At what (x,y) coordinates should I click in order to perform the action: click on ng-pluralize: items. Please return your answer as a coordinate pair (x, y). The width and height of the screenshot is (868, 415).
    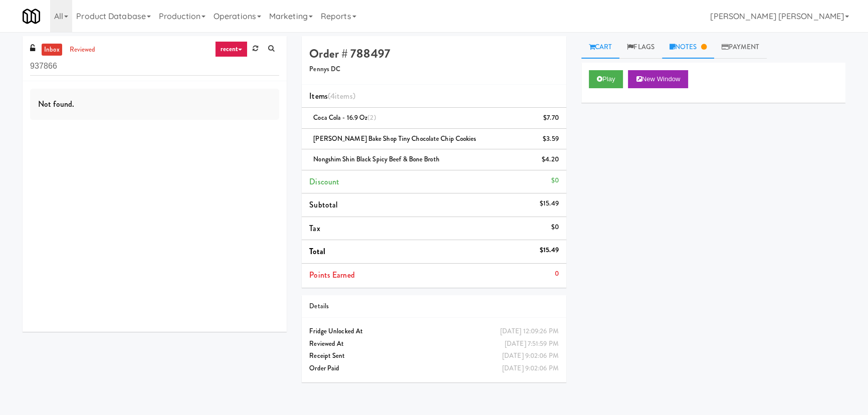
    Looking at the image, I should click on (344, 95).